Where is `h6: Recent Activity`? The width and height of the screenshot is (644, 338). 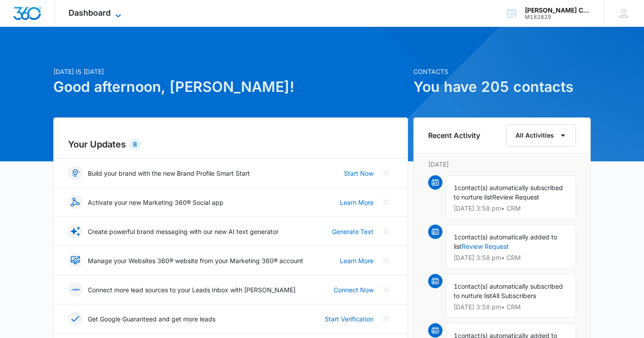
h6: Recent Activity is located at coordinates (454, 135).